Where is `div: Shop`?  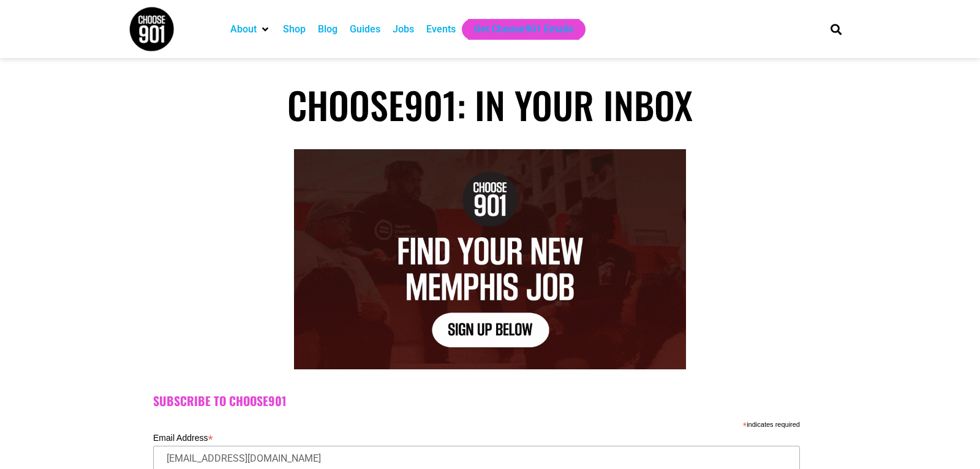
div: Shop is located at coordinates (294, 29).